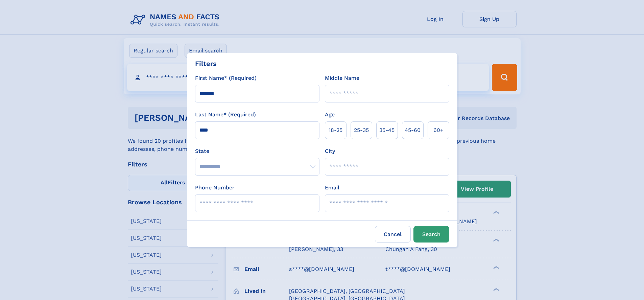 This screenshot has width=644, height=300. Describe the element at coordinates (205, 64) in the screenshot. I see `div: Filters` at that location.